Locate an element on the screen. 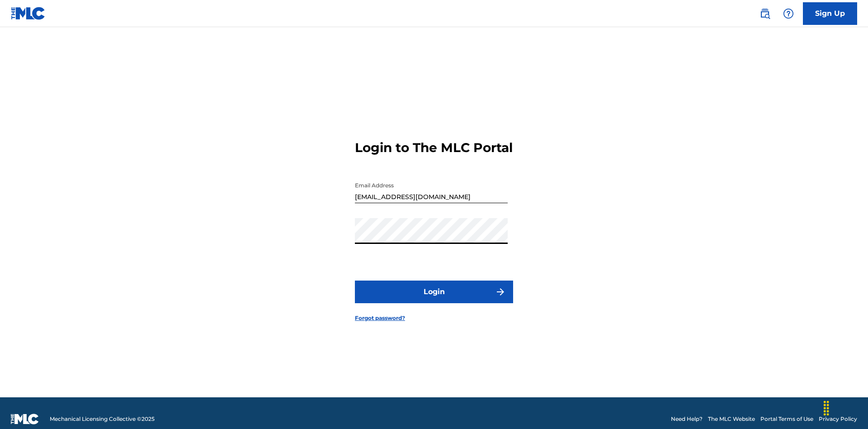  a: Portal Terms of Use is located at coordinates (787, 419).